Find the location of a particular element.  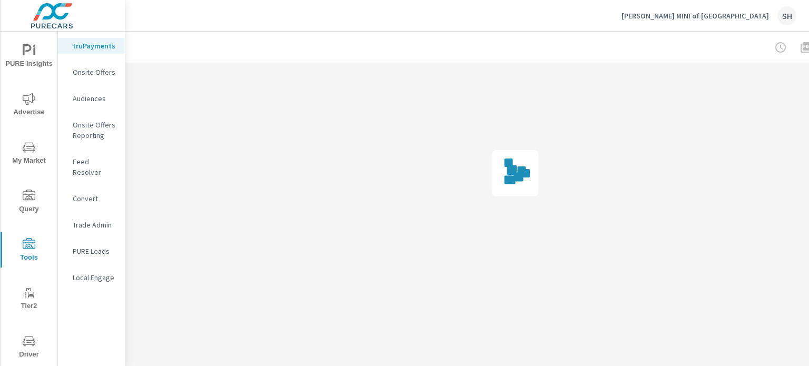

p: Local Engage is located at coordinates (94, 277).